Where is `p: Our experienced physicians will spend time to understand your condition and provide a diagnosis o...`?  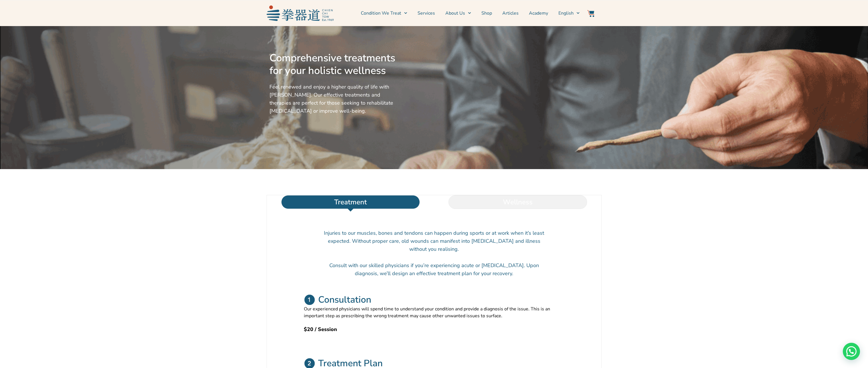 p: Our experienced physicians will spend time to understand your condition and provide a diagnosis o... is located at coordinates (434, 312).